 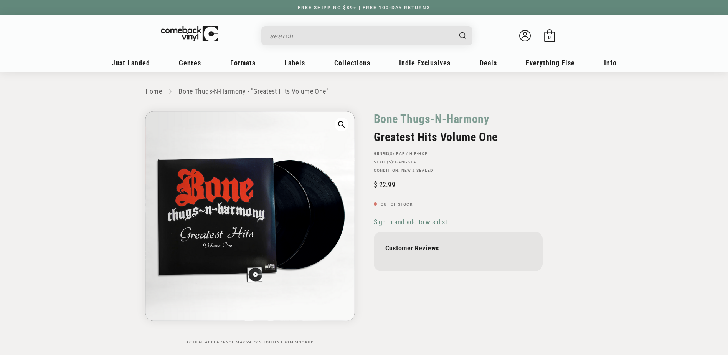 What do you see at coordinates (458, 204) in the screenshot?
I see `p: Out of stock` at bounding box center [458, 204].